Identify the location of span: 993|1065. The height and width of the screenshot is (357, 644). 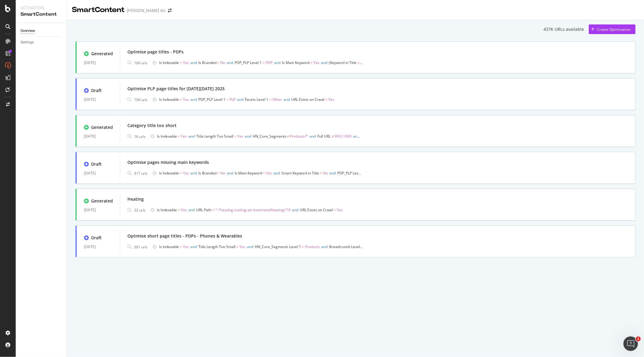
(343, 136).